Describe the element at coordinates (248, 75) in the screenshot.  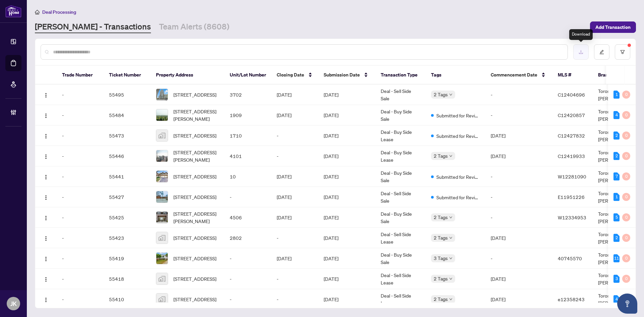
I see `th: Unit/Lot Number` at that location.